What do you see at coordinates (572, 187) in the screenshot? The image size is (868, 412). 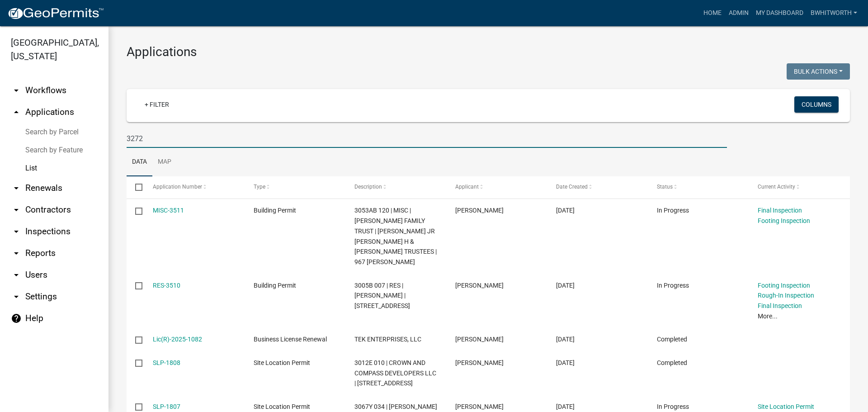 I see `span: Date Created` at bounding box center [572, 187].